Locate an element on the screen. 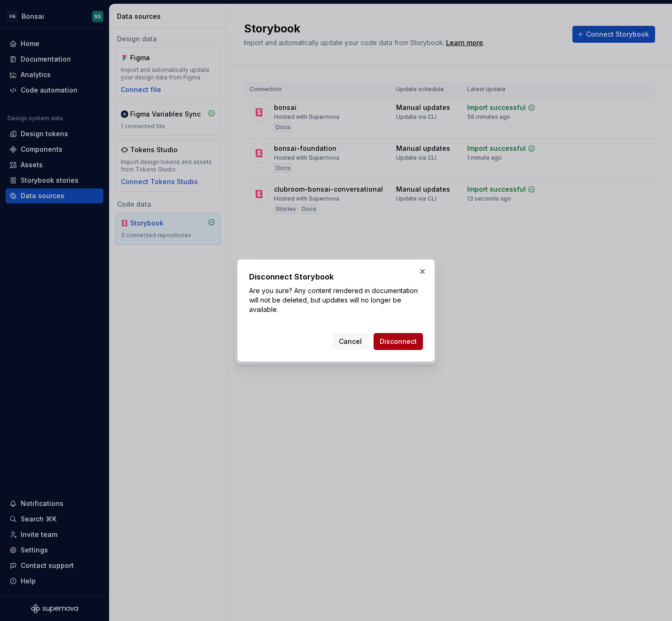 This screenshot has height=621, width=672. span: Cancel is located at coordinates (350, 341).